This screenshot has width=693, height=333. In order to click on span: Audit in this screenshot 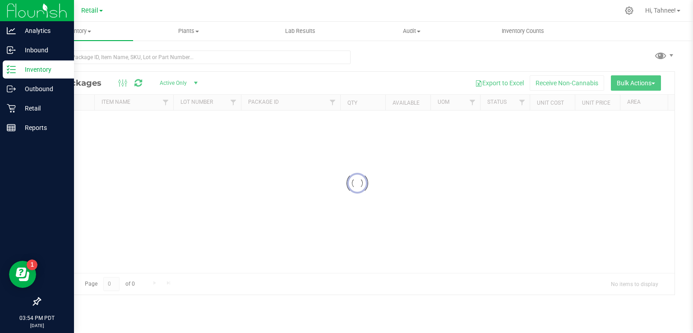, I will do `click(412, 31)`.